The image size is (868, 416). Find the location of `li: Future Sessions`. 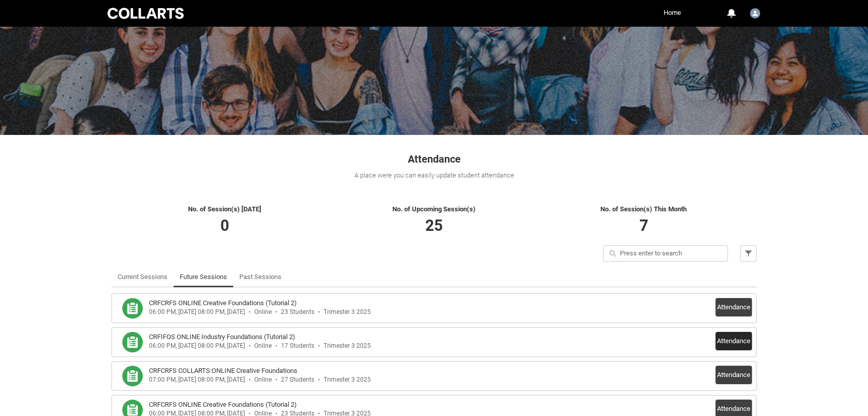

li: Future Sessions is located at coordinates (204, 278).